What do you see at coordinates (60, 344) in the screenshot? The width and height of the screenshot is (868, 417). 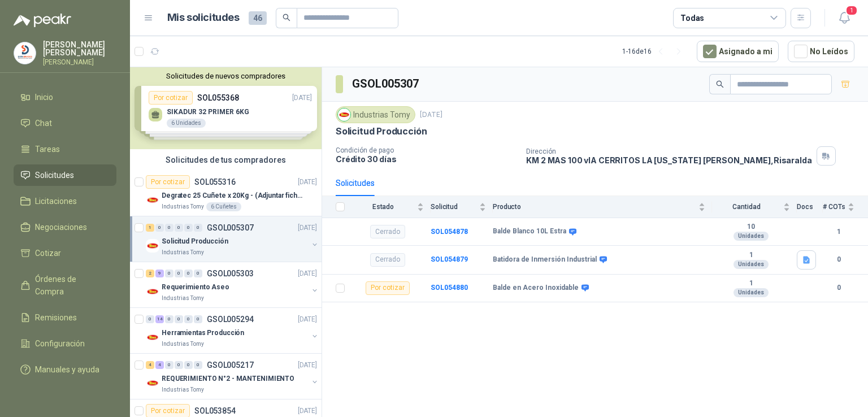 I see `span: Configuración` at bounding box center [60, 344].